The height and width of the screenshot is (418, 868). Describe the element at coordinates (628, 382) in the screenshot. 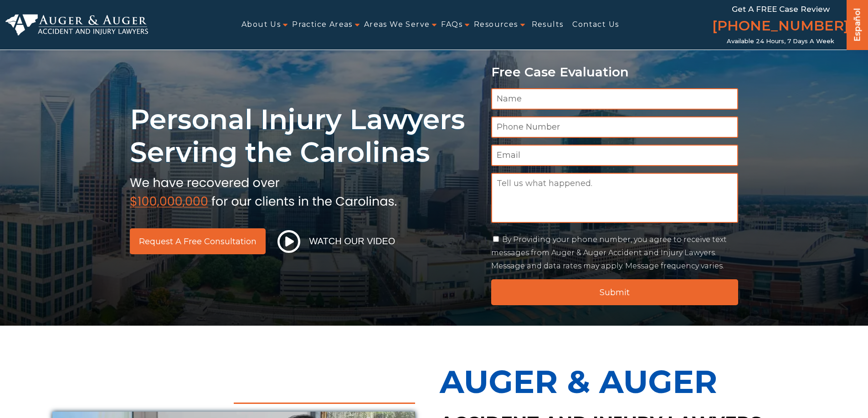

I see `p: Auger & Auger` at that location.